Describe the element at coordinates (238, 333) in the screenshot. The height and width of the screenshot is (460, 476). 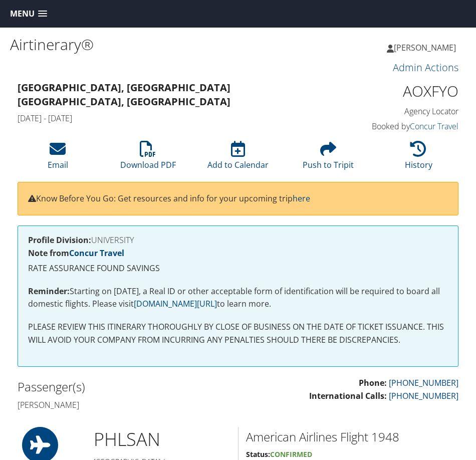
I see `p: PLEASE REVIEW THIS ITINERARY THOROUGHLY BY CLOSE OF BUSINESS ON THE DATE OF TICKET ISSUANCE. THIS...` at that location.